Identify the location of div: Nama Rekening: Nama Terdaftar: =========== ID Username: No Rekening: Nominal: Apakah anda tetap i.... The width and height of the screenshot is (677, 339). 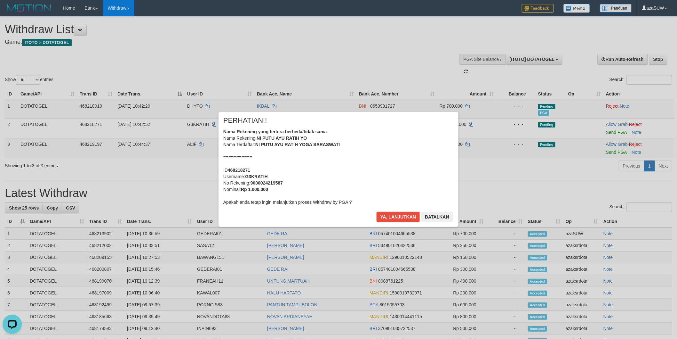
(339, 167).